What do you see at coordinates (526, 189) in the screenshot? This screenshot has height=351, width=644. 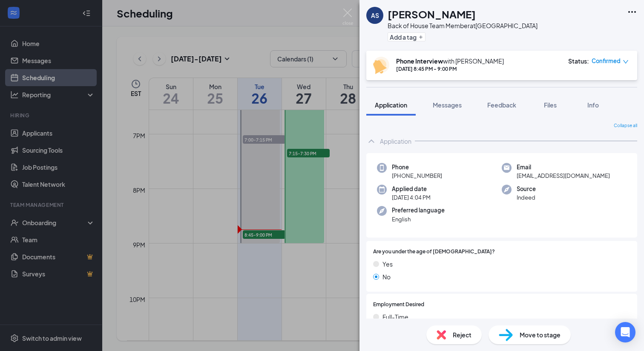 I see `span: Source` at bounding box center [526, 189].